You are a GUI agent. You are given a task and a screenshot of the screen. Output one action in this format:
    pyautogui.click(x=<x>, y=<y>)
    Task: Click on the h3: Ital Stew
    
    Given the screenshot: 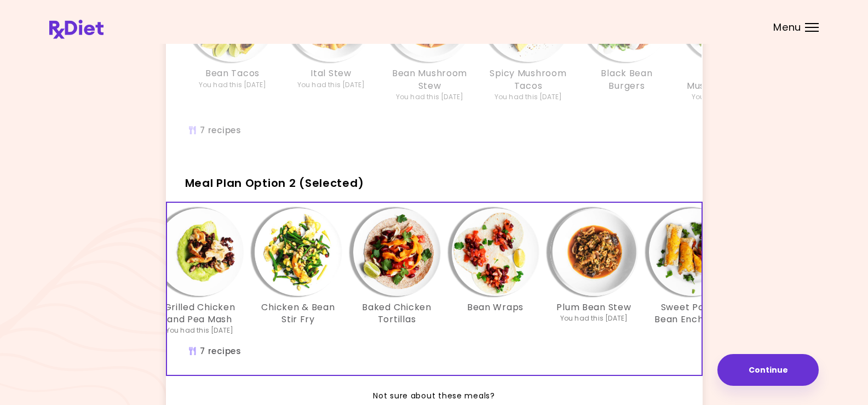 What is the action you would take?
    pyautogui.click(x=331, y=73)
    